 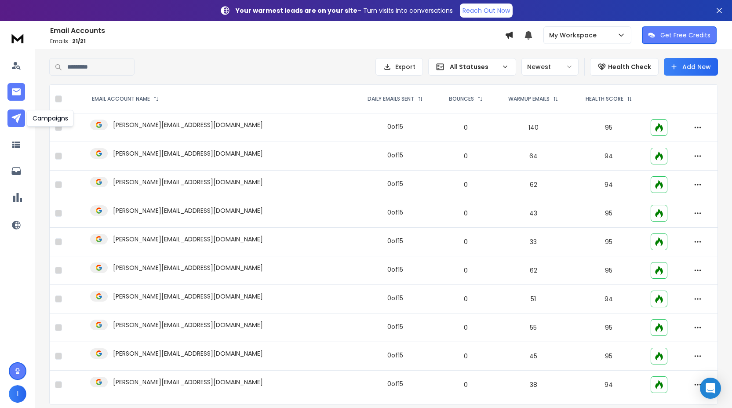 I want to click on td: 38, so click(x=534, y=385).